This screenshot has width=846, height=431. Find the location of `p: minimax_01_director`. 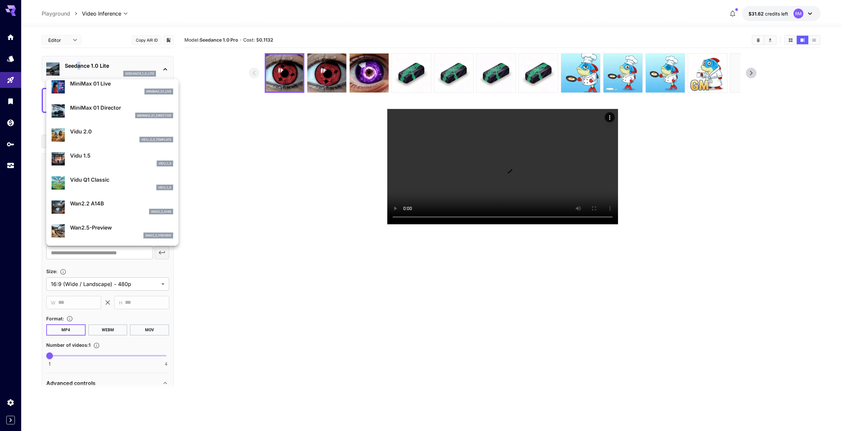

p: minimax_01_director is located at coordinates (154, 116).